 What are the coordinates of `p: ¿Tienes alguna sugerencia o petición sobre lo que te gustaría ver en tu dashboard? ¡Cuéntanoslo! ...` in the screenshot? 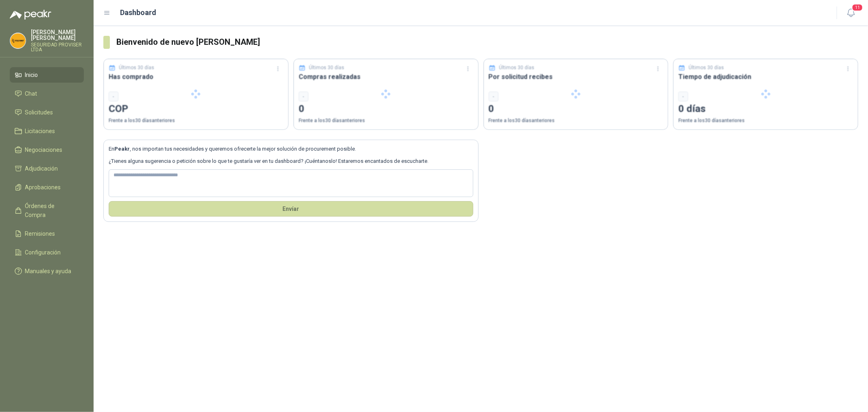 It's located at (291, 161).